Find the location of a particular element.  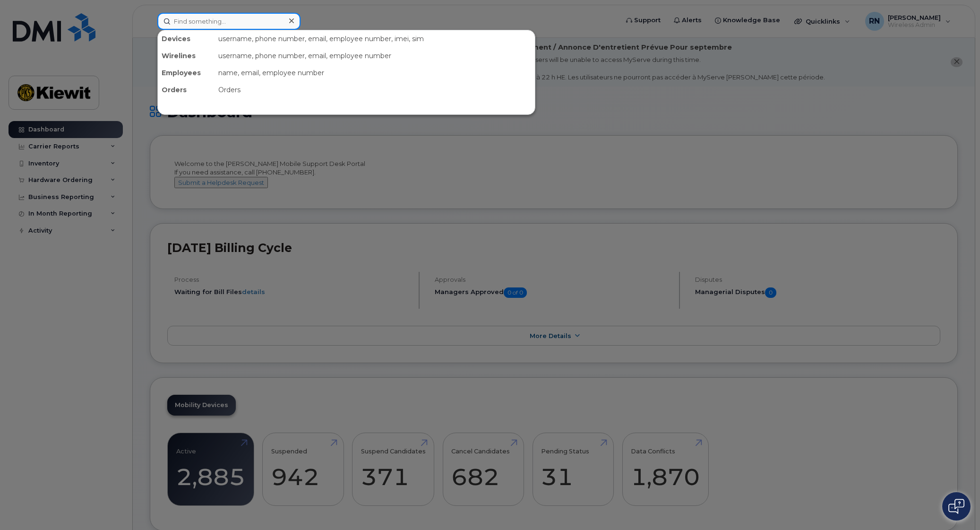

div: name, email, employee number is located at coordinates (375, 73).